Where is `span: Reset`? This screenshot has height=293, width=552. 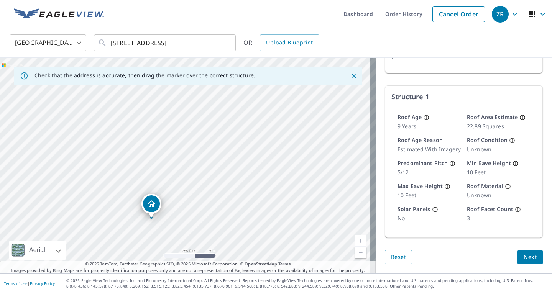
span: Reset is located at coordinates (398, 257).